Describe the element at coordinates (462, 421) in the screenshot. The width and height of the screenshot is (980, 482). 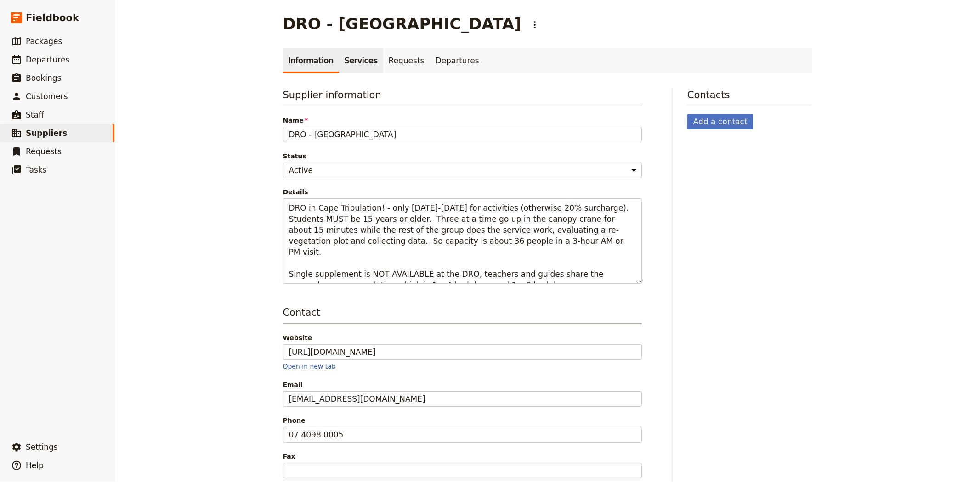
I see `span: Phone` at that location.